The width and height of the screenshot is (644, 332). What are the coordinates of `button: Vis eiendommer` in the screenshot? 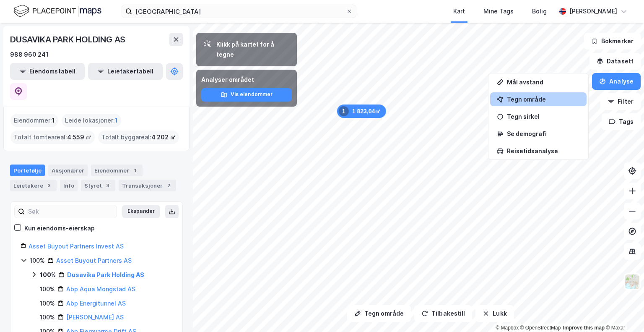 It's located at (246, 95).